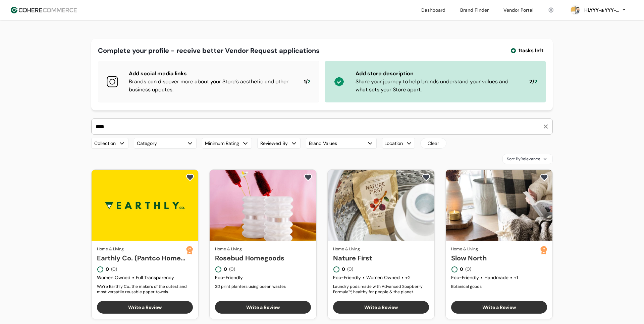 This screenshot has width=644, height=324. I want to click on a: Slow North, so click(496, 258).